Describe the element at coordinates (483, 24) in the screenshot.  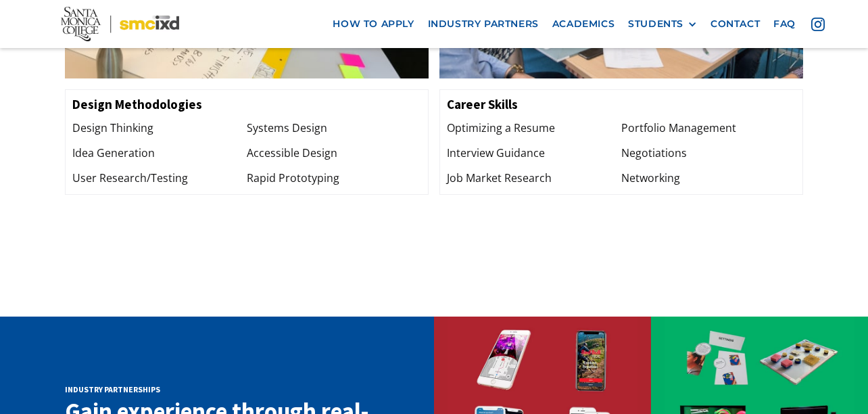
I see `a: industry partners` at that location.